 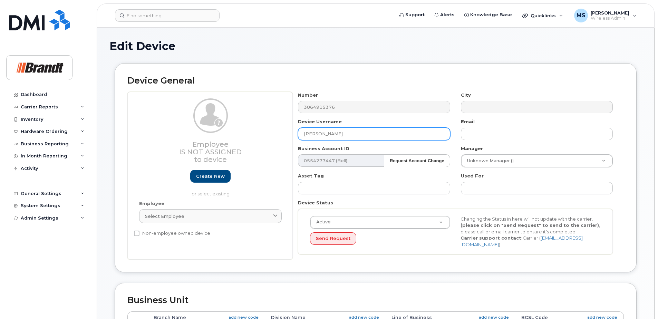 What do you see at coordinates (472, 148) in the screenshot?
I see `label: Manager` at bounding box center [472, 148].